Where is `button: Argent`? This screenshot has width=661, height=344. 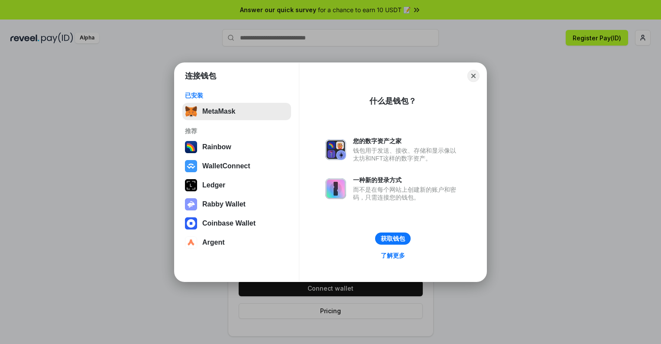 button: Argent is located at coordinates (237, 242).